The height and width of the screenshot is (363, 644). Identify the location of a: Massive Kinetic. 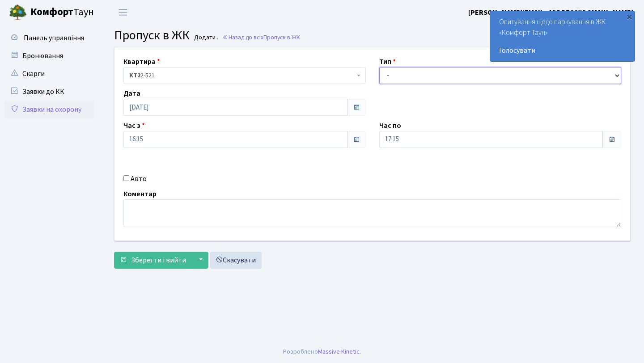
(339, 352).